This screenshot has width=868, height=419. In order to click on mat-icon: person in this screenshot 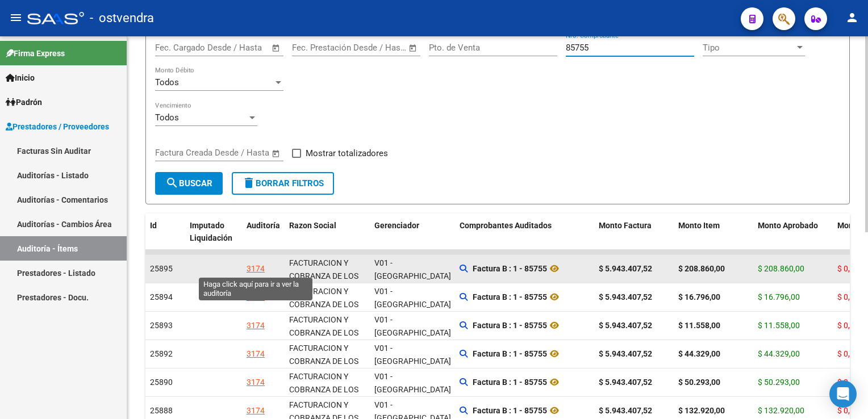, I will do `click(852, 18)`.